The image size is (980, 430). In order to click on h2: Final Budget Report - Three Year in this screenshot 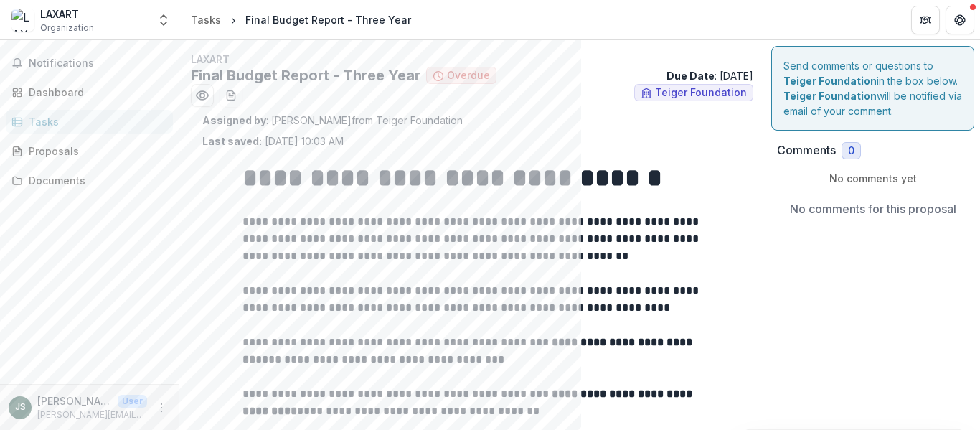, I will do `click(306, 76)`.